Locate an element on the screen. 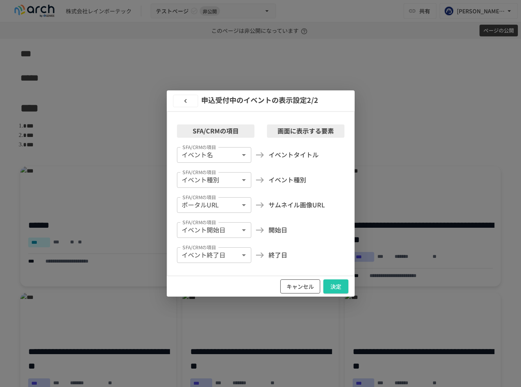 The image size is (521, 387). p: サムネイル画像URL is located at coordinates (296, 205).